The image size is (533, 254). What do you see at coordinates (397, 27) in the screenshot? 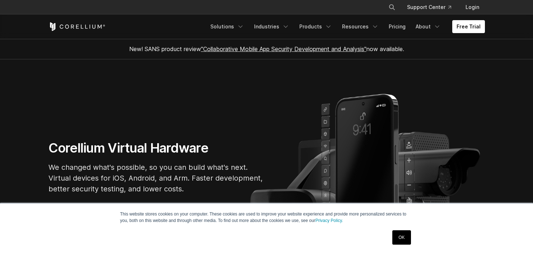
I see `a: Pricing` at bounding box center [397, 27].